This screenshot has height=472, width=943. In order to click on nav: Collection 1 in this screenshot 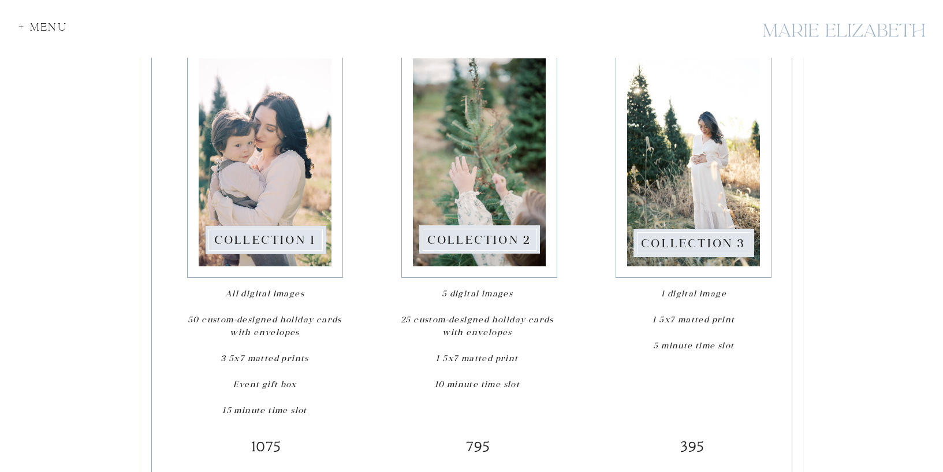, I will do `click(265, 240)`.